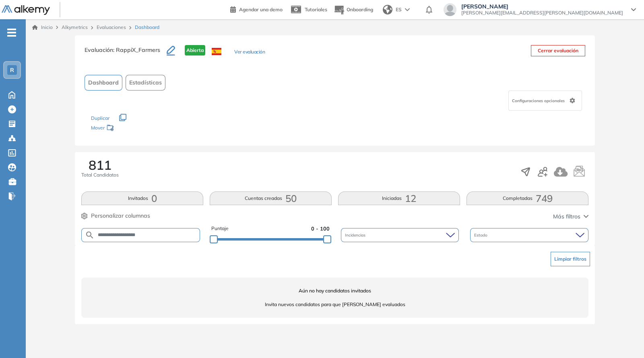  I want to click on button: Cuentas creadas50, so click(271, 198).